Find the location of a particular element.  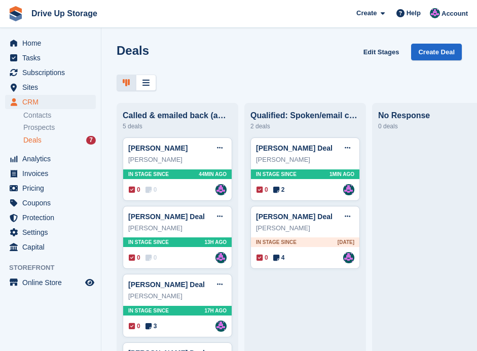

span: 13H AGO is located at coordinates (216, 242).